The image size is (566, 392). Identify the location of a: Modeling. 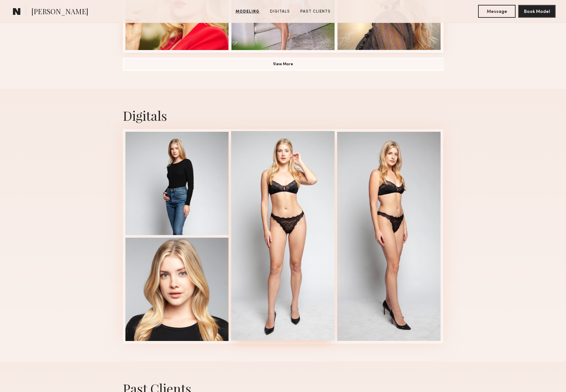
(248, 12).